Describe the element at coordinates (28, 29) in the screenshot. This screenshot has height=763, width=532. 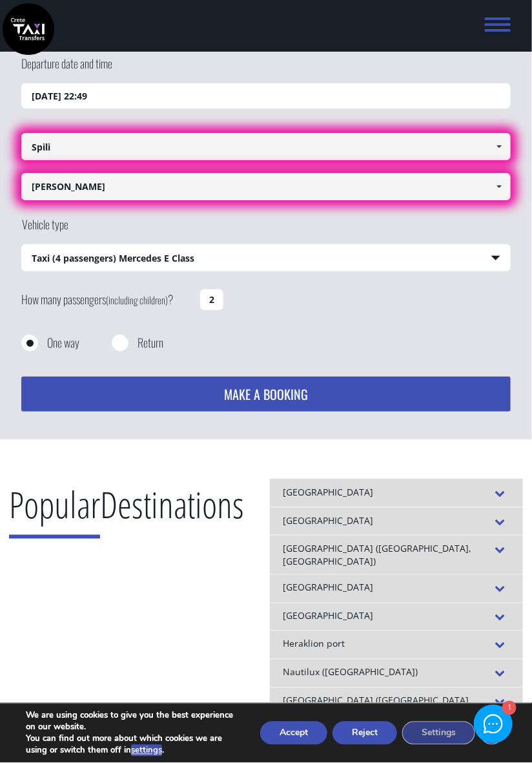
I see `img: Crete Taxi Transfers | Safe Taxi Transfer Services from to Heraklion Airport, Chania Airport, Ret...` at that location.